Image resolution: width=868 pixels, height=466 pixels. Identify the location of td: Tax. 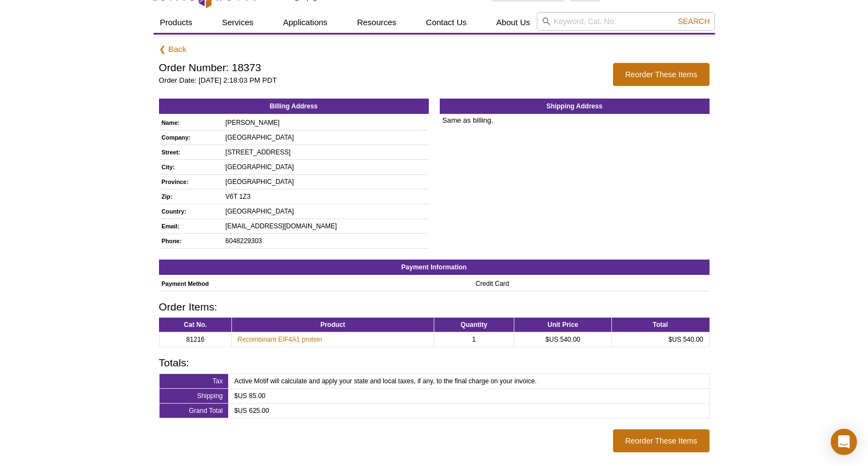
(194, 381).